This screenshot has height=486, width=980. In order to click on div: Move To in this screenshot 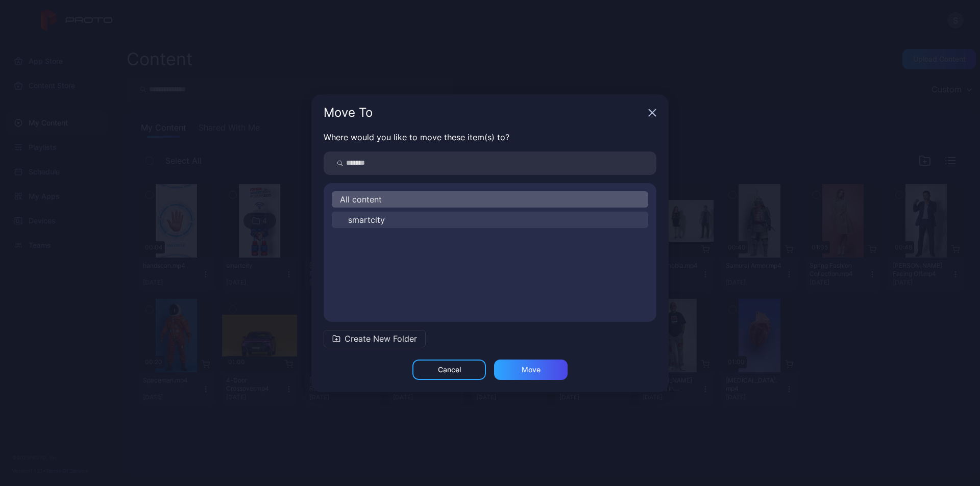, I will do `click(484, 113)`.